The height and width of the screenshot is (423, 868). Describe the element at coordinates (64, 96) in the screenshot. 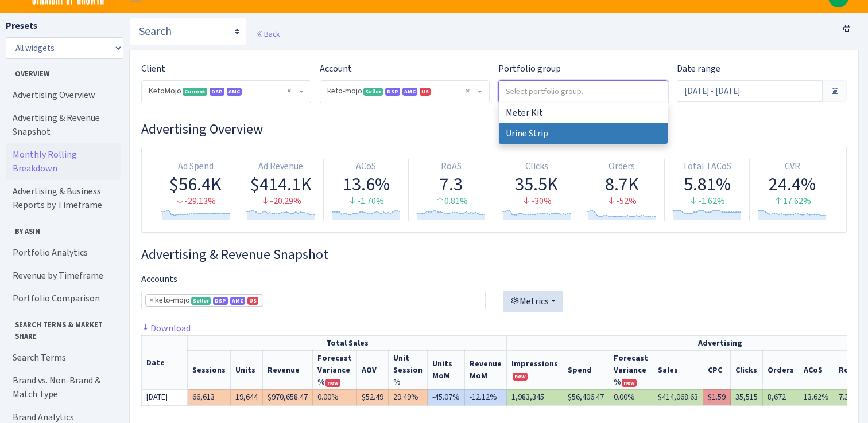

I see `a: Advertising Overview` at that location.